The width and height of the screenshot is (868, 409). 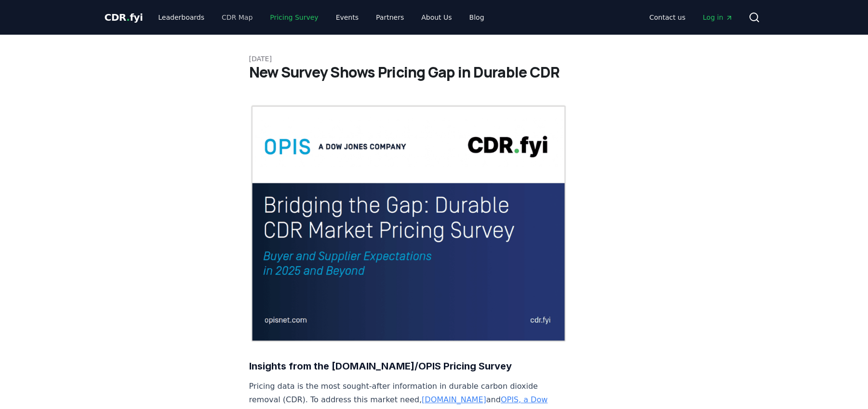 I want to click on span: CDR fyi, so click(x=124, y=17).